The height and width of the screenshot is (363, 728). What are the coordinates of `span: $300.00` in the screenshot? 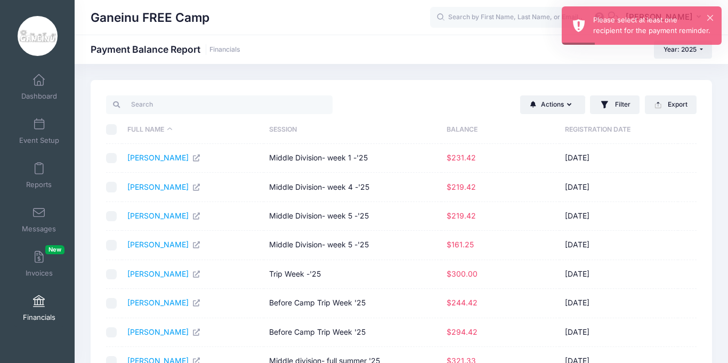 It's located at (462, 273).